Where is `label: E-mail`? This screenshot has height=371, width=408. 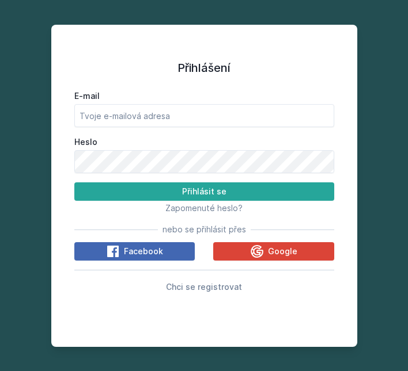
label: E-mail is located at coordinates (204, 96).